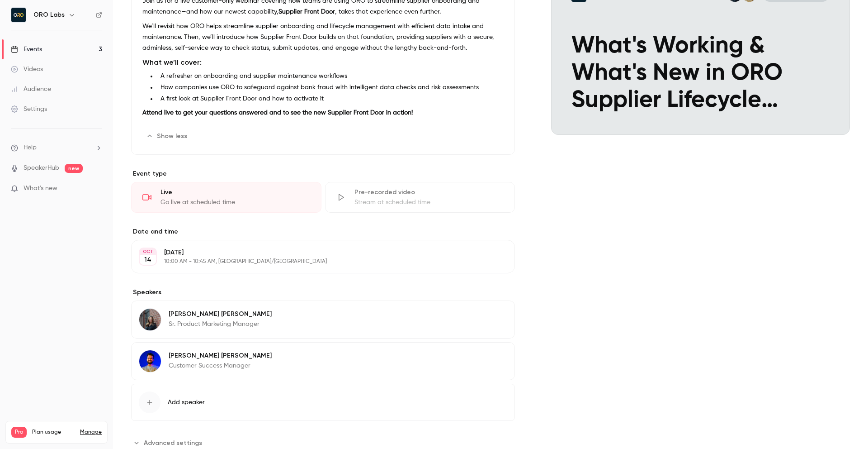 The image size is (868, 449). Describe the element at coordinates (323, 174) in the screenshot. I see `p: Event type` at that location.